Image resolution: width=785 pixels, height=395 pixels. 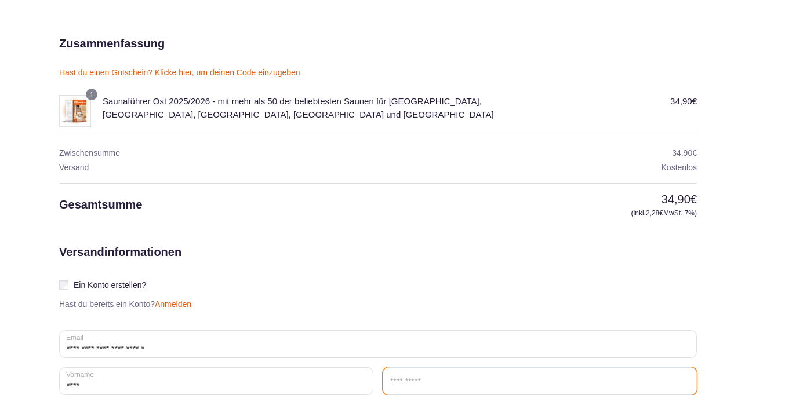 What do you see at coordinates (92, 95) in the screenshot?
I see `span: 1` at bounding box center [92, 95].